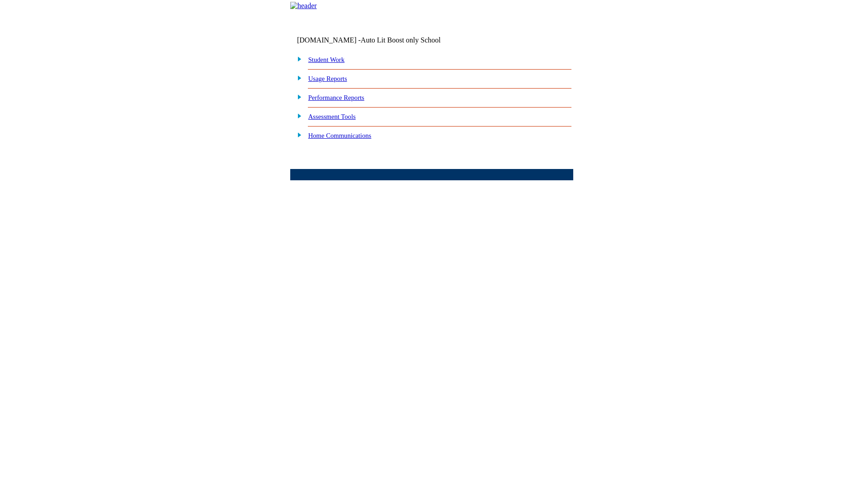  Describe the element at coordinates (336, 98) in the screenshot. I see `a: Performance Reports` at that location.